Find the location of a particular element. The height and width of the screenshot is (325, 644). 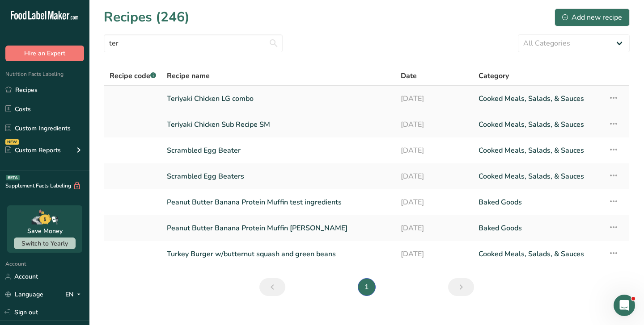

a: Teriyaki Chicken LG combo is located at coordinates (278, 99).